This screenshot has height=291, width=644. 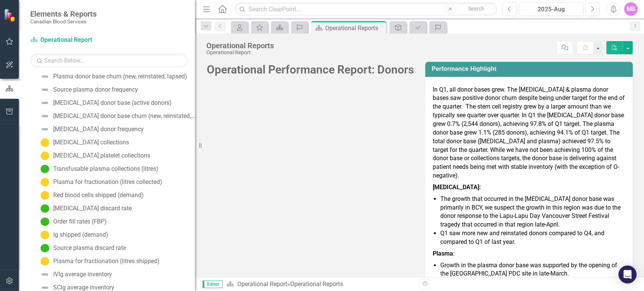 What do you see at coordinates (107, 182) in the screenshot?
I see `div: Plasma for fractionation (litres collected)` at bounding box center [107, 182].